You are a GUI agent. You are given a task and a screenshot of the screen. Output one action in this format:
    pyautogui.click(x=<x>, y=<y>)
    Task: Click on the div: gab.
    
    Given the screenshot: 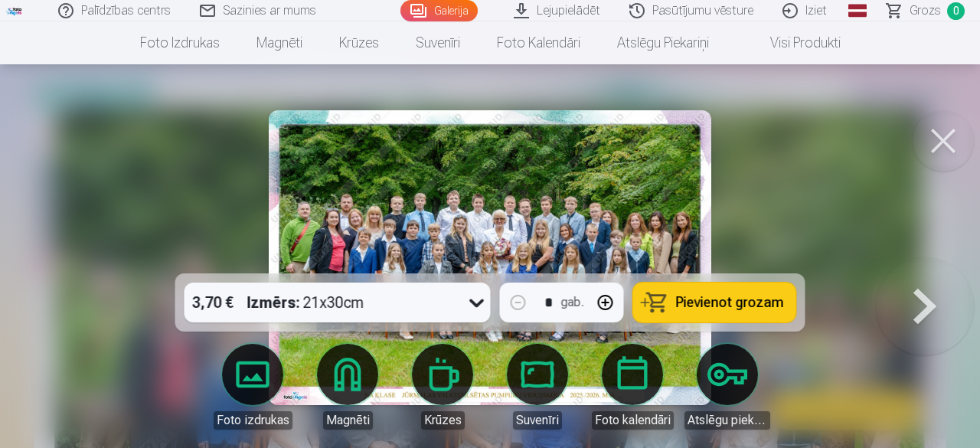 What is the action you would take?
    pyautogui.click(x=573, y=303)
    